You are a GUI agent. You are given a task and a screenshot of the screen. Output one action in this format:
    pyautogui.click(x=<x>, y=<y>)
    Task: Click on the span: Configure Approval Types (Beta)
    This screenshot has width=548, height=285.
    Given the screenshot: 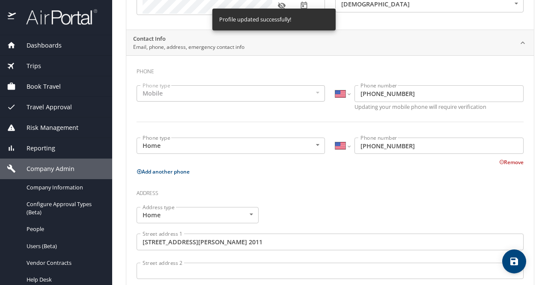 What is the action you would take?
    pyautogui.click(x=64, y=208)
    